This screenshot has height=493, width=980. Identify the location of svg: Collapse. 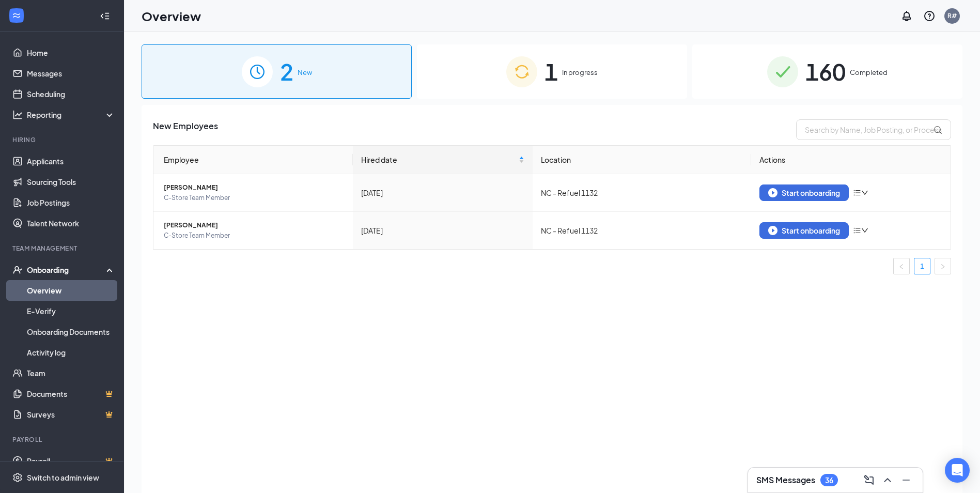
(105, 16).